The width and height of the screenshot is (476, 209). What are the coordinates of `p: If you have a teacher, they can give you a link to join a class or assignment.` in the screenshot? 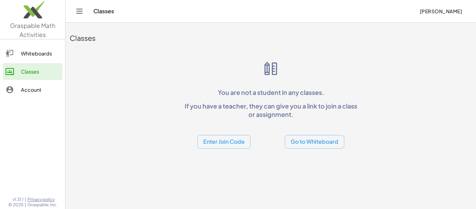 It's located at (271, 110).